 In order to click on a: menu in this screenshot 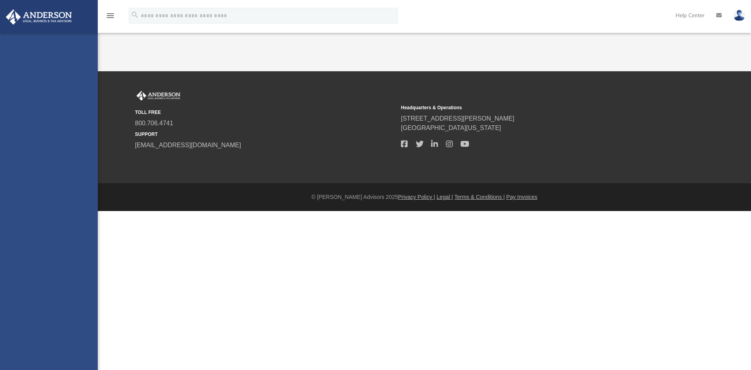, I will do `click(110, 18)`.